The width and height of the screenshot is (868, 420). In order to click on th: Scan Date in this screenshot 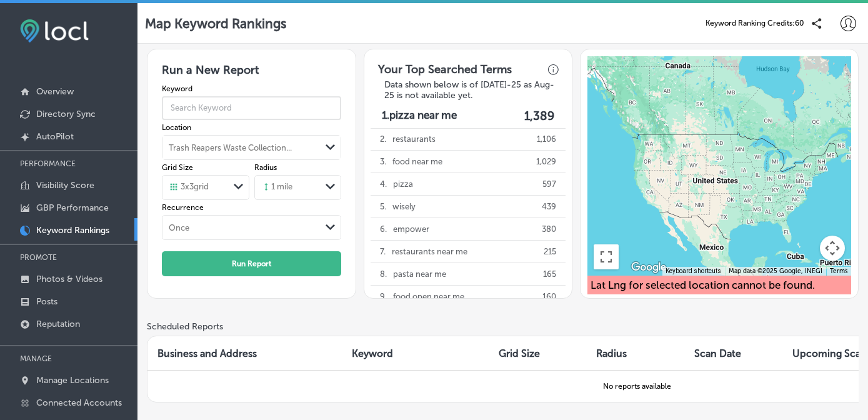, I will do `click(733, 353)`.